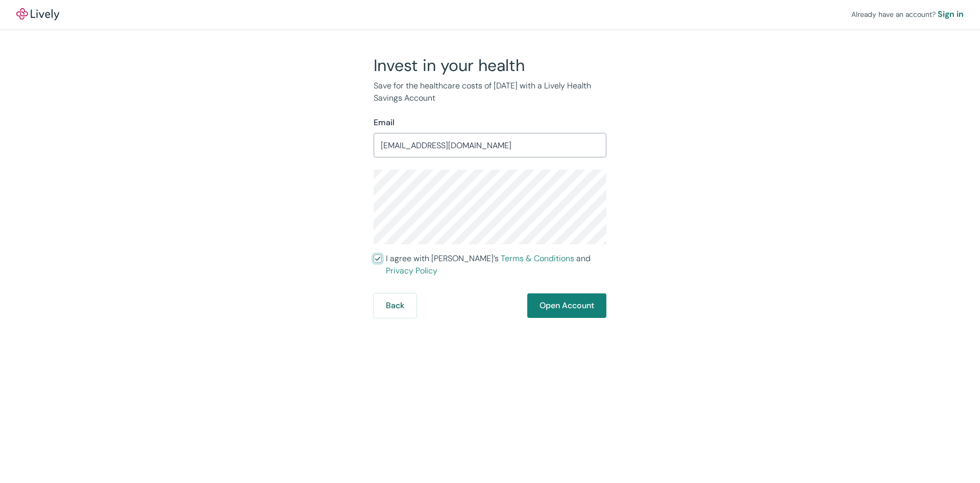 The image size is (980, 483). Describe the element at coordinates (395, 306) in the screenshot. I see `button: Back` at that location.